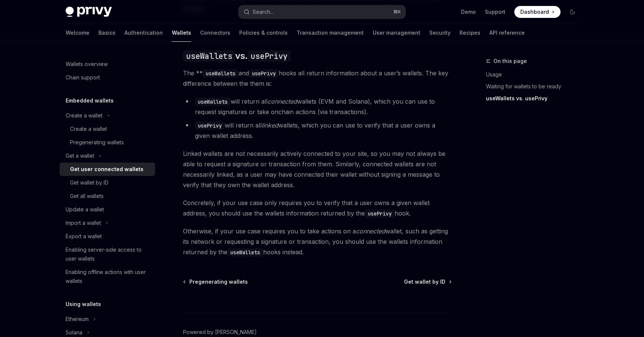 The width and height of the screenshot is (644, 337). Describe the element at coordinates (317, 78) in the screenshot. I see `span: The ** and hooks all return information about a user’s wallets. The key difference between the th...` at that location.